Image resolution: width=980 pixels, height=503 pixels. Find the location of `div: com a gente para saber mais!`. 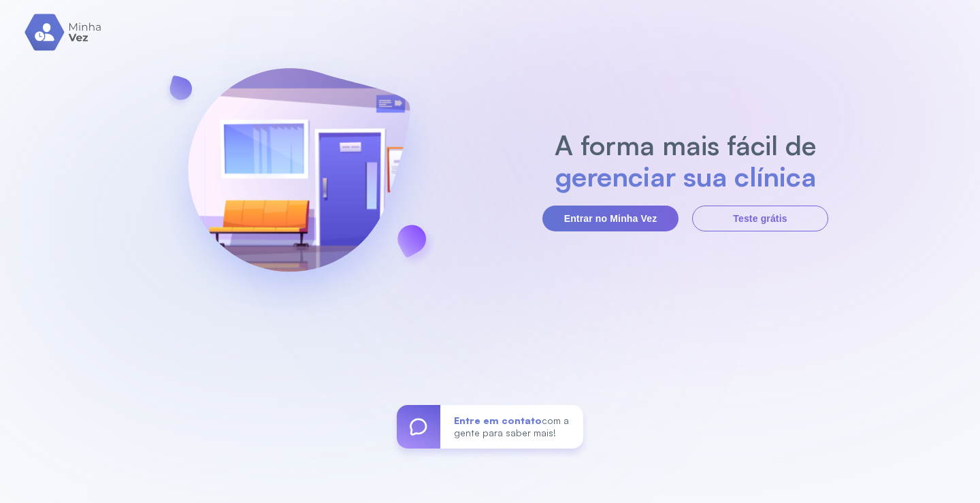

div: com a gente para saber mais! is located at coordinates (512, 427).